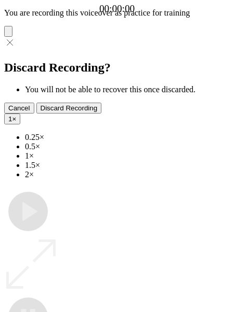 Image resolution: width=234 pixels, height=312 pixels. I want to click on li: You will not be able to recover this once discarded., so click(127, 90).